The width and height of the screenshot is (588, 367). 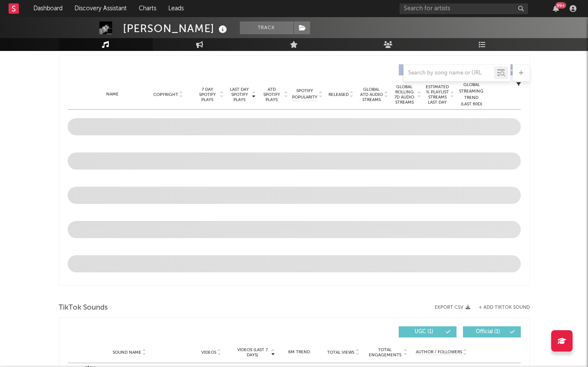 What do you see at coordinates (127, 353) in the screenshot?
I see `span: Sound Name` at bounding box center [127, 353].